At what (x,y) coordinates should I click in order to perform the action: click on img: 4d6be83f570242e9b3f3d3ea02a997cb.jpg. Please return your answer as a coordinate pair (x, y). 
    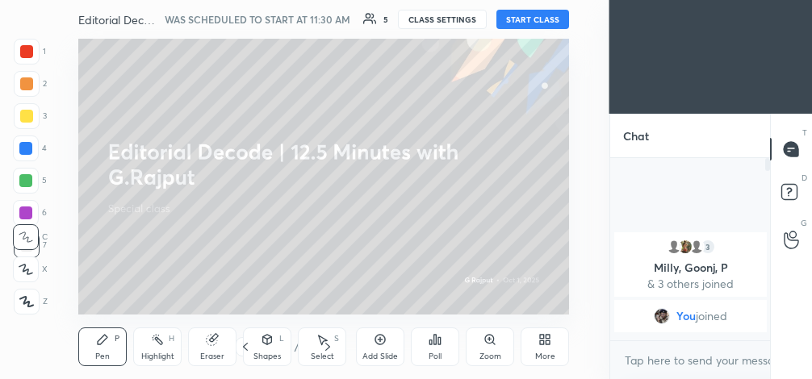
    Looking at the image, I should click on (662, 317).